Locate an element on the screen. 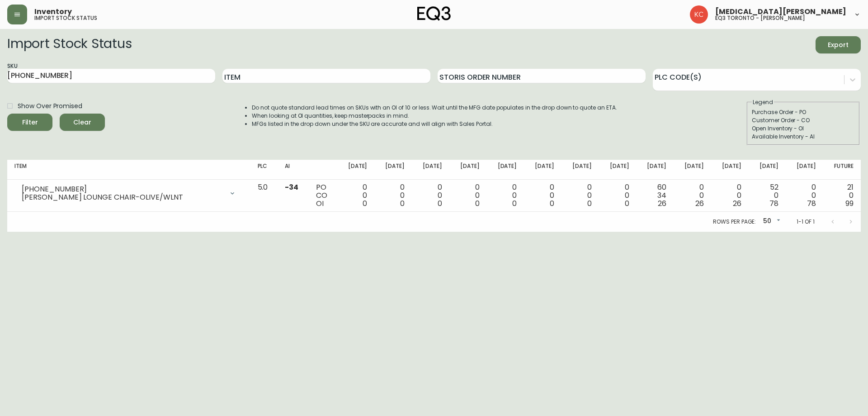 This screenshot has height=416, width=868. li: MFGs listed in the drop down under the SKU are accurate and will align with Sales Portal. is located at coordinates (434, 124).